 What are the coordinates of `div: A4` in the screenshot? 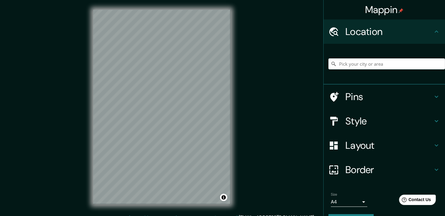 It's located at (349, 202).